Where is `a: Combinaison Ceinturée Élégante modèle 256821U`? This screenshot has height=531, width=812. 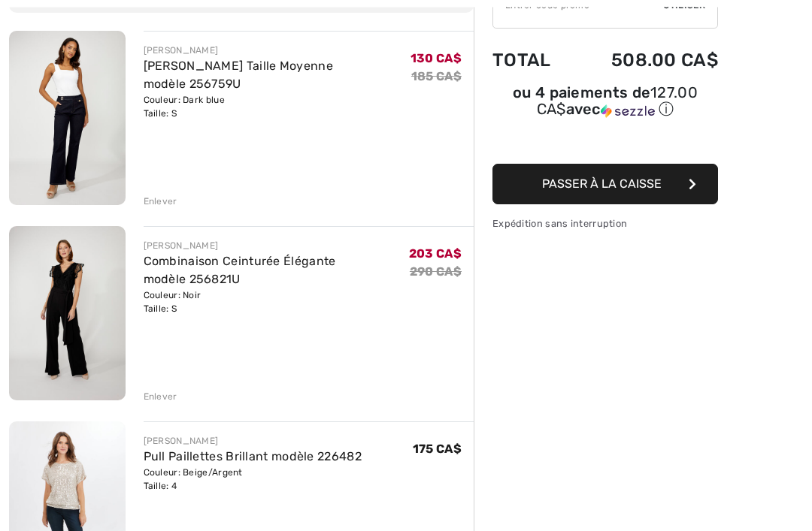 a: Combinaison Ceinturée Élégante modèle 256821U is located at coordinates (240, 271).